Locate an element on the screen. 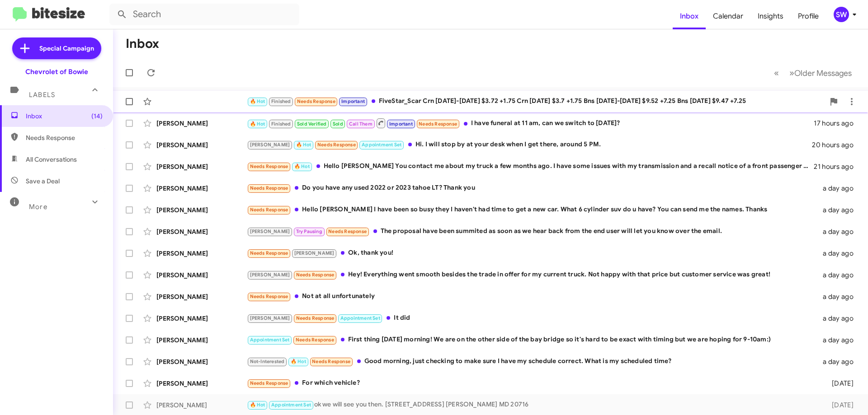 Image resolution: width=868 pixels, height=415 pixels. span: Insights is located at coordinates (770, 17).